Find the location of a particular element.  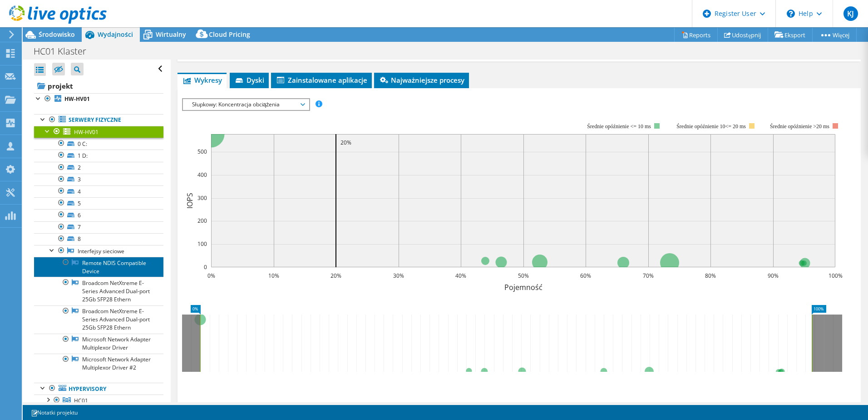

a: Więcej is located at coordinates (834, 35).